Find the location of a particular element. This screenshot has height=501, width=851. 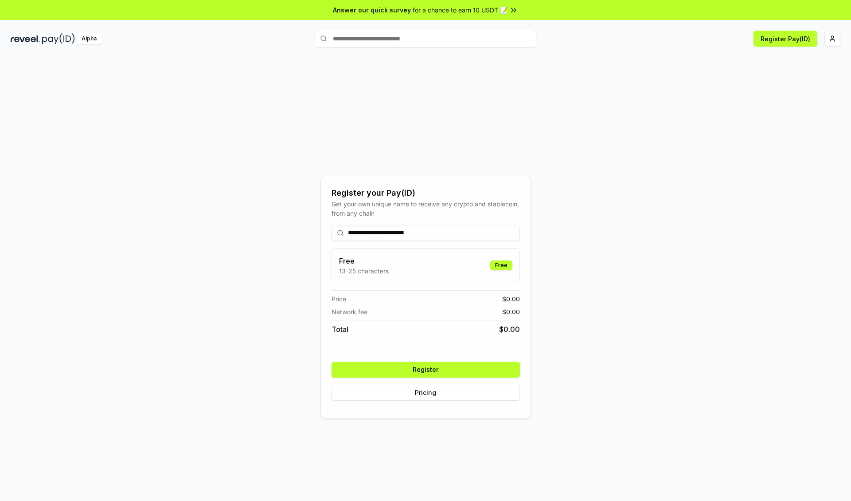

div: Alpha is located at coordinates (89, 39).